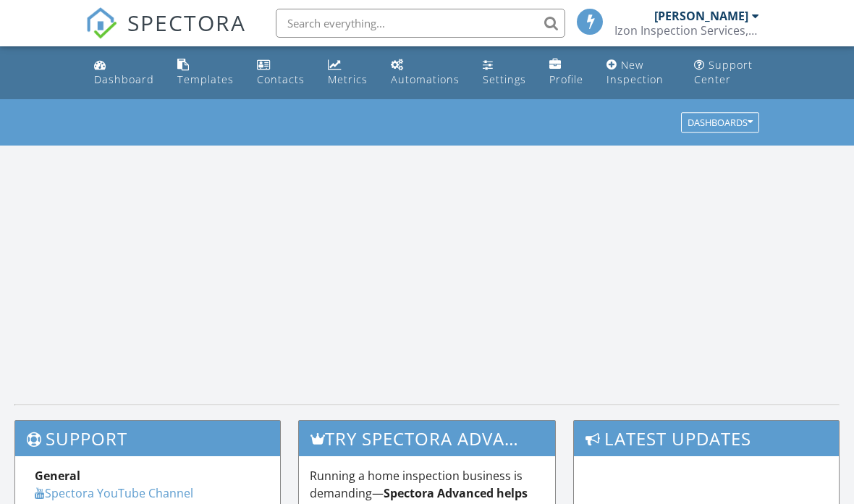 The image size is (854, 504). Describe the element at coordinates (347, 79) in the screenshot. I see `div: Metrics` at that location.